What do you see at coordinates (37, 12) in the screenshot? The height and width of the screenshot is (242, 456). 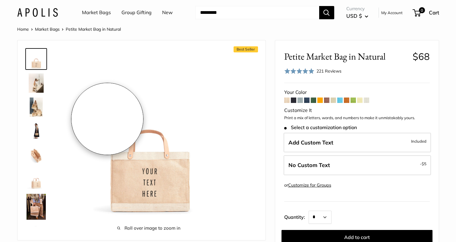 I see `img: Apolis` at bounding box center [37, 12].